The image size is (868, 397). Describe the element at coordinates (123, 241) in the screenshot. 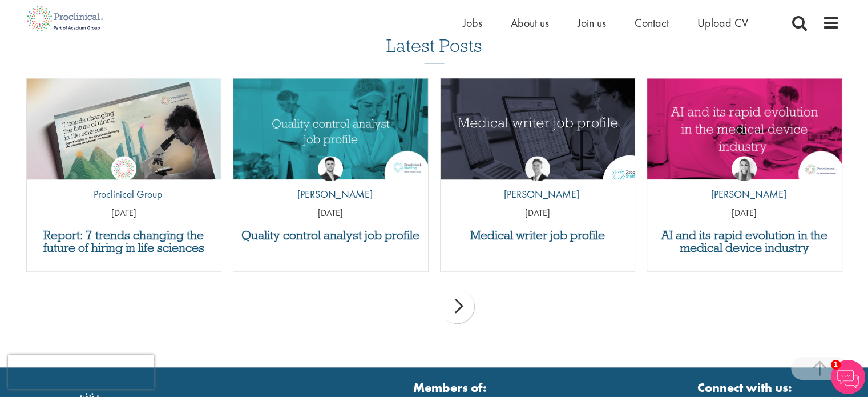

I see `h3: Report: 7 trends changing the future of hiring in life sciences` at that location.